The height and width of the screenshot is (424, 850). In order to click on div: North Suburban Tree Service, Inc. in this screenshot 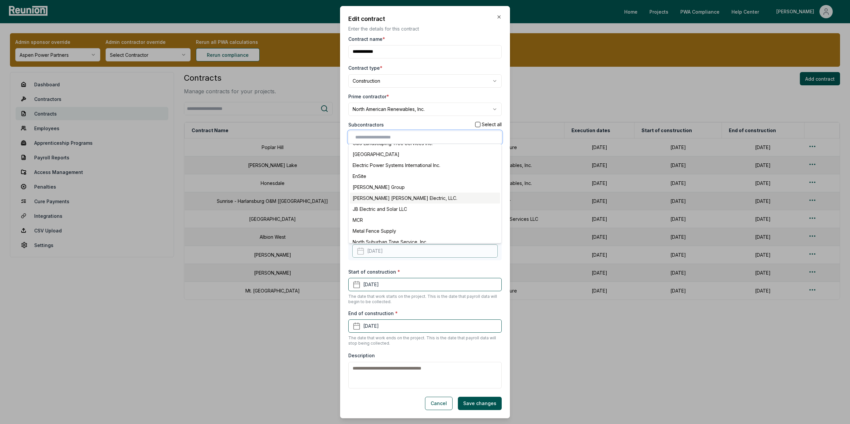, I will do `click(425, 242)`.